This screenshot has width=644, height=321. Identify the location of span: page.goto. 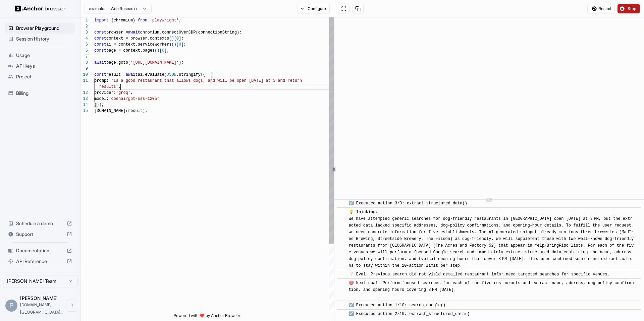
(117, 63).